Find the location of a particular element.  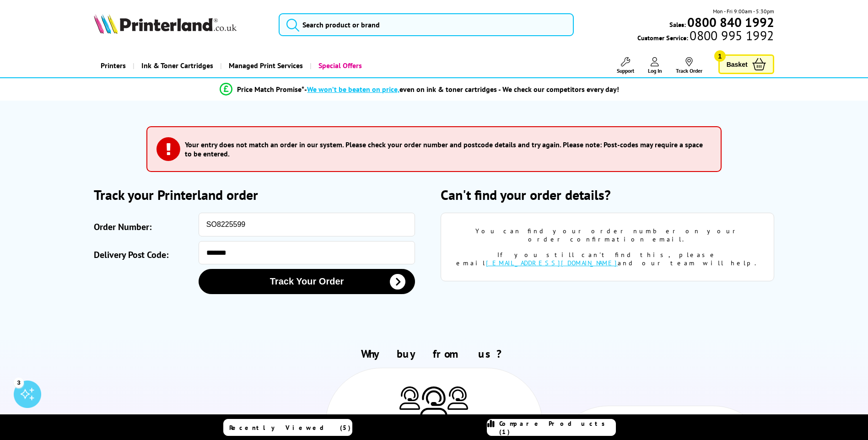

a: Ink & Toner Cartridges is located at coordinates (176, 66).